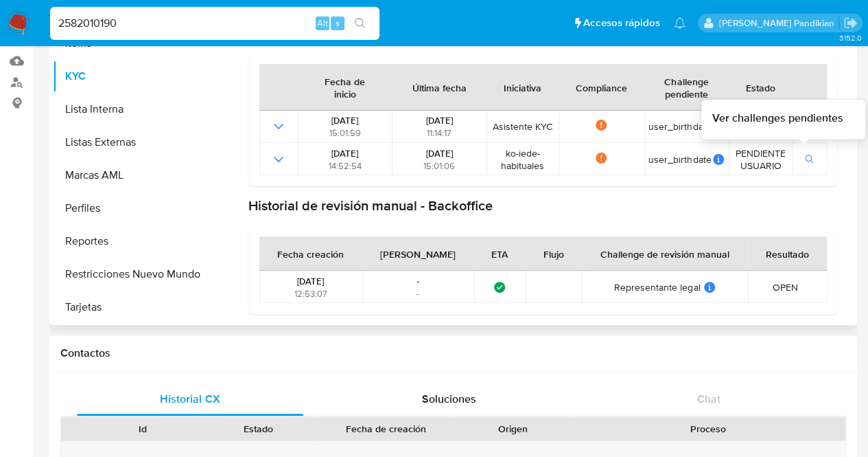 The image size is (868, 457). What do you see at coordinates (138, 307) in the screenshot?
I see `button: Tarjetas` at bounding box center [138, 307].